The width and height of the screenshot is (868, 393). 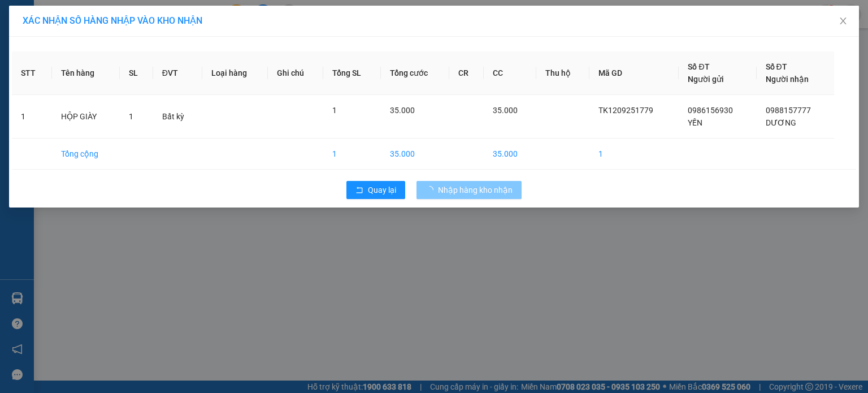 What do you see at coordinates (86, 116) in the screenshot?
I see `td: HỘP GIÀY` at bounding box center [86, 116].